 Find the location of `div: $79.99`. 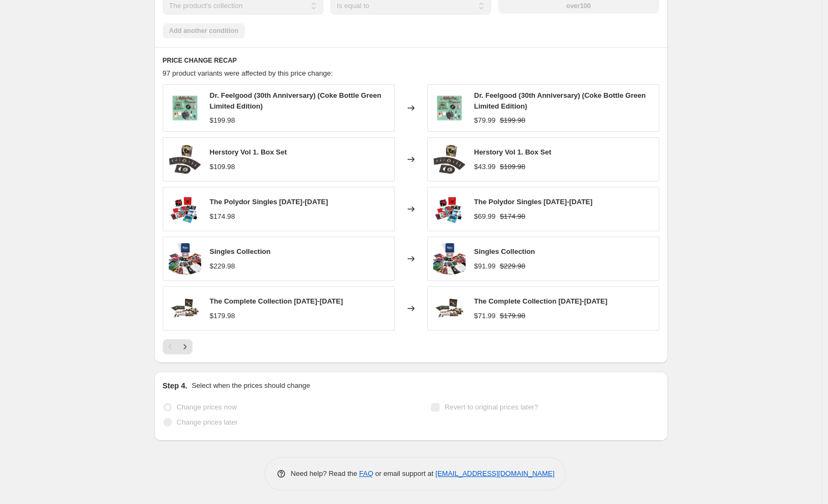

div: $79.99 is located at coordinates (485, 121).